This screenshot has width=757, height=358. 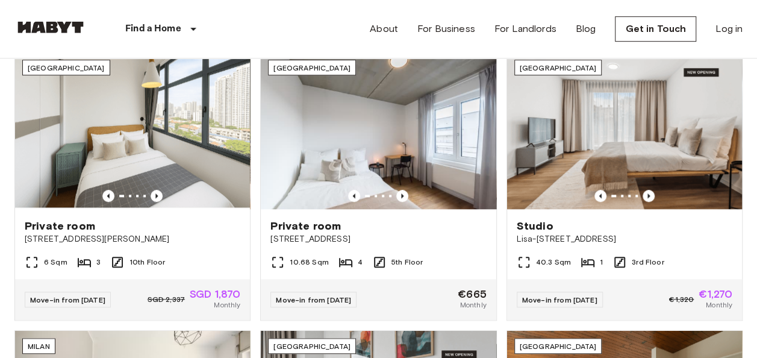 I want to click on span: 40.3 Sqm, so click(x=553, y=262).